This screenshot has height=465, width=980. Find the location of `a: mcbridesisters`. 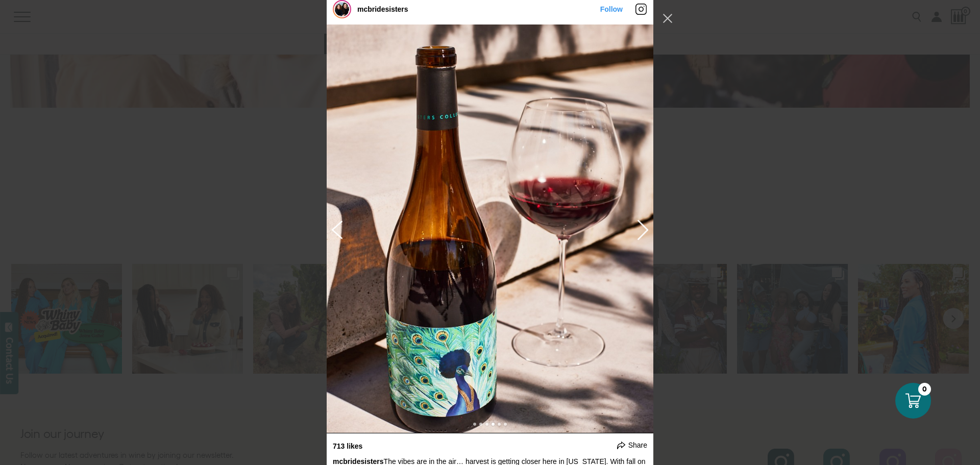

a: mcbridesisters is located at coordinates (383, 9).